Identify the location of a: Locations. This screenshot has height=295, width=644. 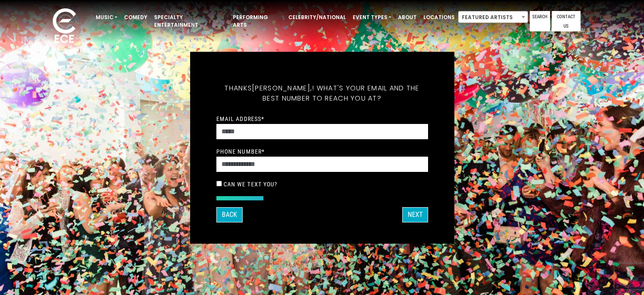
(439, 17).